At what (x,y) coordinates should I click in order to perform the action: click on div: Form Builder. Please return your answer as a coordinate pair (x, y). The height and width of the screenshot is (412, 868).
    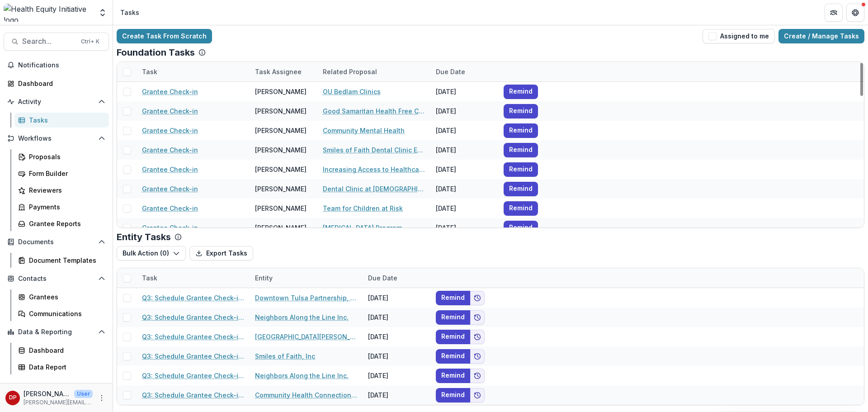
    Looking at the image, I should click on (65, 173).